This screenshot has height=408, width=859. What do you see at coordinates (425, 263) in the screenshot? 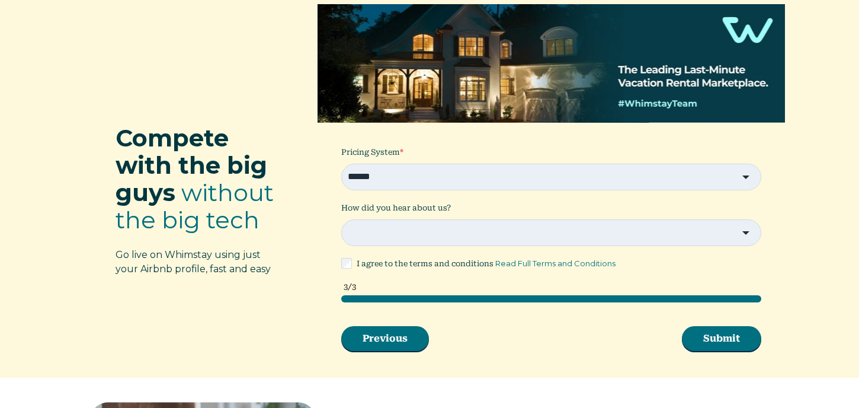
I see `span: I agree to the terms and conditions` at bounding box center [425, 263].